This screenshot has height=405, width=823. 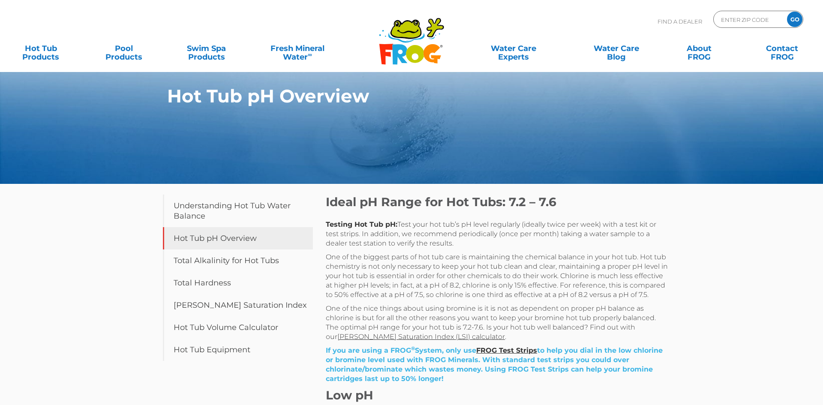 I want to click on p: Test your hot tub’s pH level regularly (ideally twice per week) with a test kit or test strips. I..., so click(x=497, y=234).